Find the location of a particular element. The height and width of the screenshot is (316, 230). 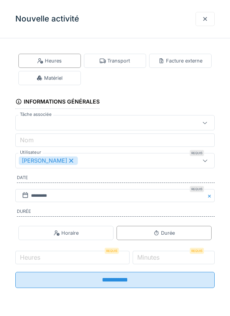

label: Tâche associée is located at coordinates (36, 114).